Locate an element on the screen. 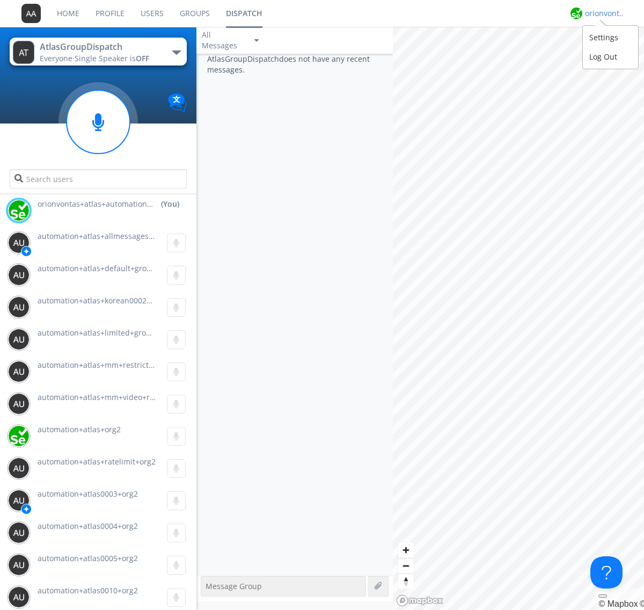 The width and height of the screenshot is (644, 610). div: Settings is located at coordinates (610, 38).